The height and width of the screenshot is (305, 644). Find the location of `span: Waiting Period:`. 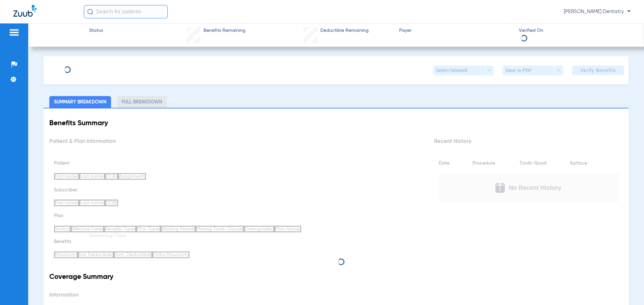

span: Waiting Period: is located at coordinates (178, 229).